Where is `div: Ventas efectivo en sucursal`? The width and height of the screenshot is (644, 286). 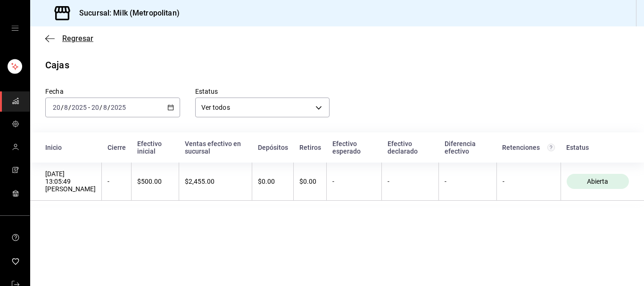 div: Ventas efectivo en sucursal is located at coordinates (216, 147).